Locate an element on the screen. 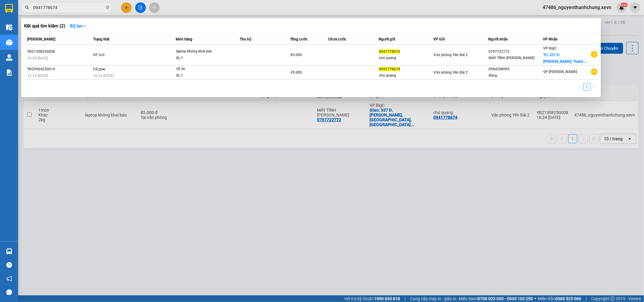 Image resolution: width=644 pixels, height=302 pixels. h3: Kết quả tìm kiếm ( 2 ) is located at coordinates (45, 26).